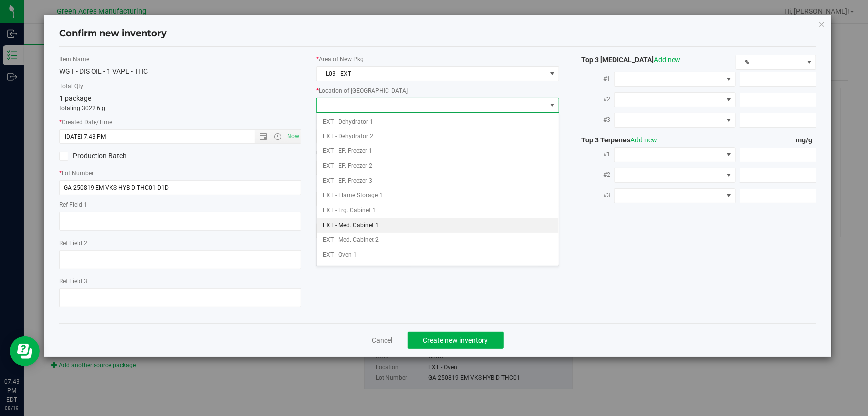  What do you see at coordinates (438, 240) in the screenshot?
I see `li: EXT - Med. Cabinet 2` at bounding box center [438, 240].